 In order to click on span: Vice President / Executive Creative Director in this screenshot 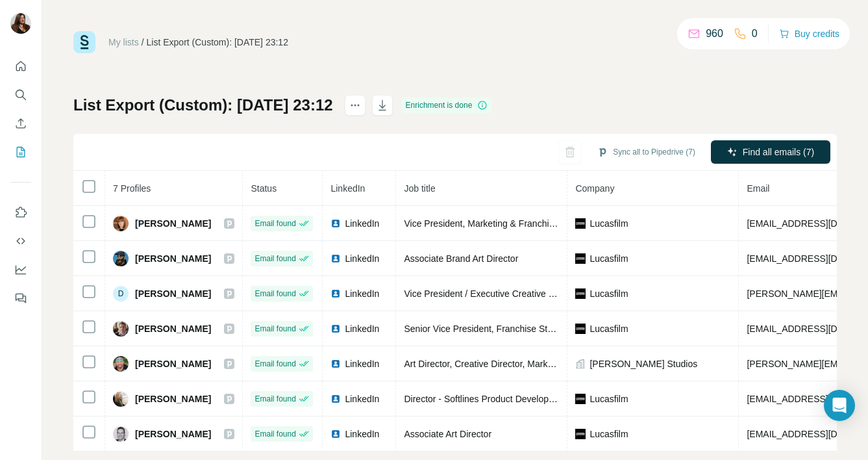, I will do `click(492, 294)`.